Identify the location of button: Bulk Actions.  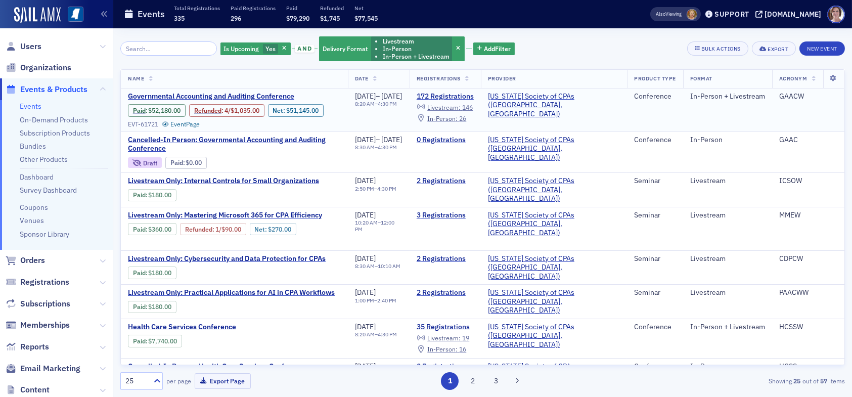
(718, 49).